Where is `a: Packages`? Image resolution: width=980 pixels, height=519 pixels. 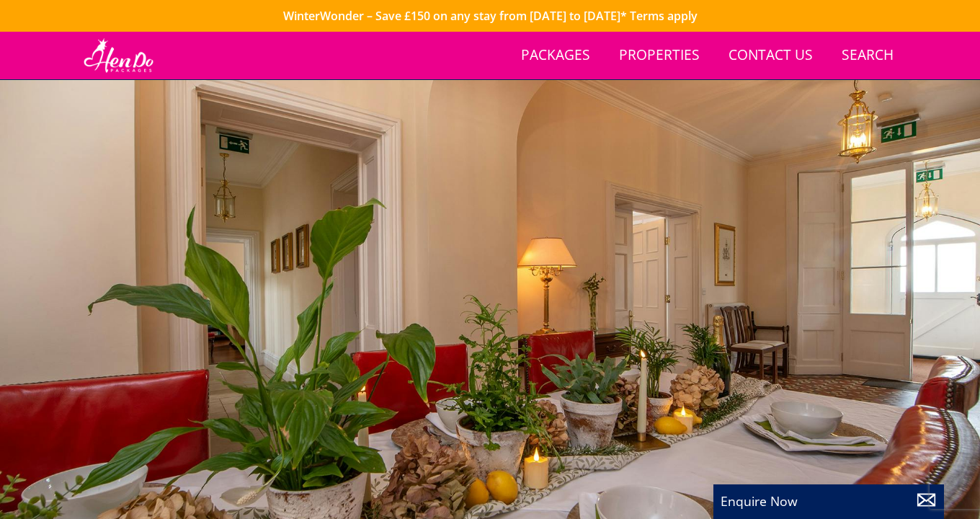 a: Packages is located at coordinates (556, 56).